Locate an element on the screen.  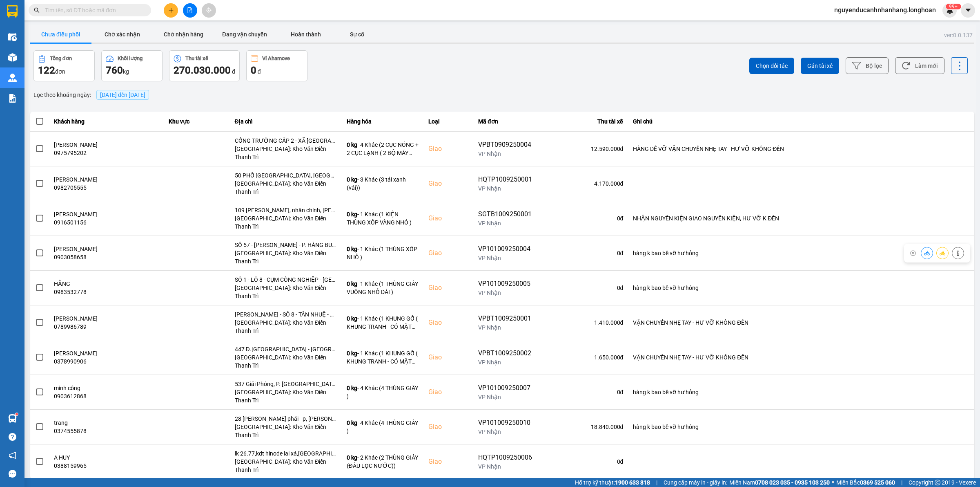
div: 0982705555 is located at coordinates (106, 188).